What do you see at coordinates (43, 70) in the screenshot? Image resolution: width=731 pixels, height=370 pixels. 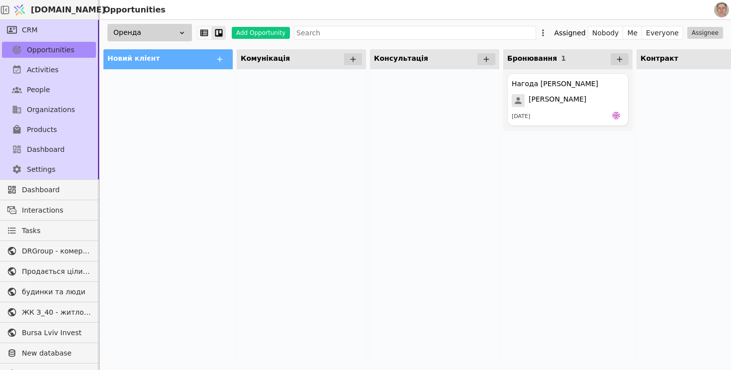 I see `span: Activities` at bounding box center [43, 70].